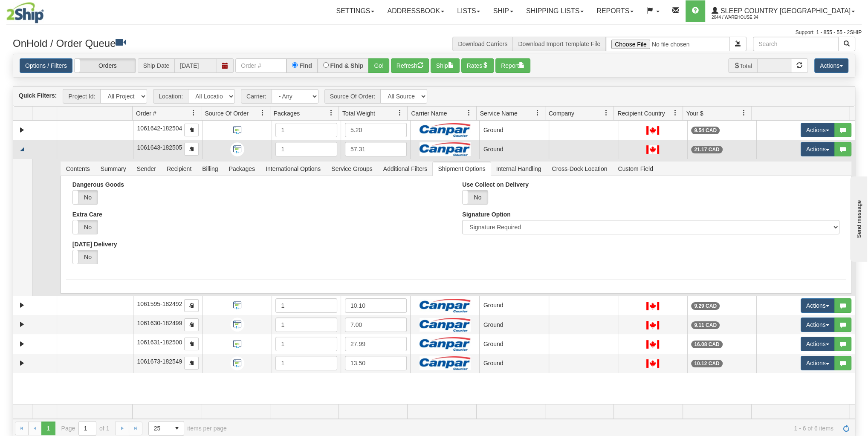  Describe the element at coordinates (434, 33) in the screenshot. I see `div: Support: 1 - 855 - 55 - 2SHIP` at that location.